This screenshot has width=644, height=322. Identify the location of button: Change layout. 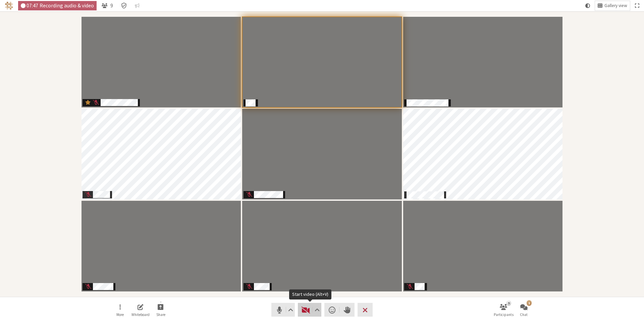
(613, 6).